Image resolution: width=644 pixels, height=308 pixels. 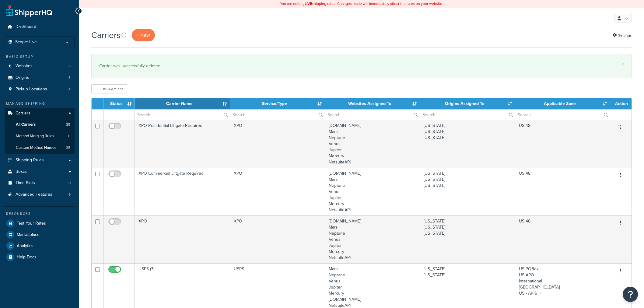 I want to click on li: Marketplace, so click(x=40, y=235).